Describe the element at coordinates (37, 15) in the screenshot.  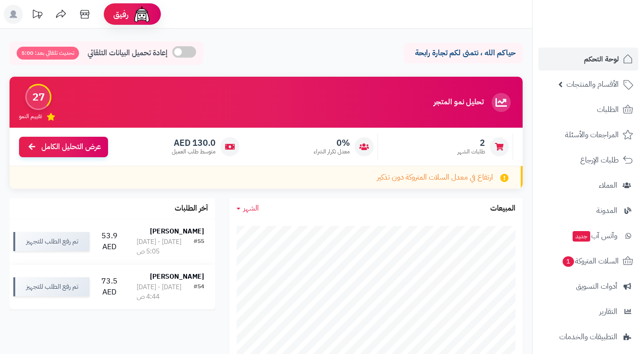
I see `a: تحديثات المنصة` at that location.